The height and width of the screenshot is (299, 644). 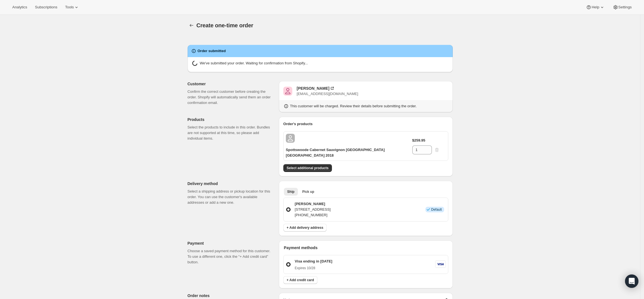 I want to click on button: + Add credit card, so click(x=301, y=280).